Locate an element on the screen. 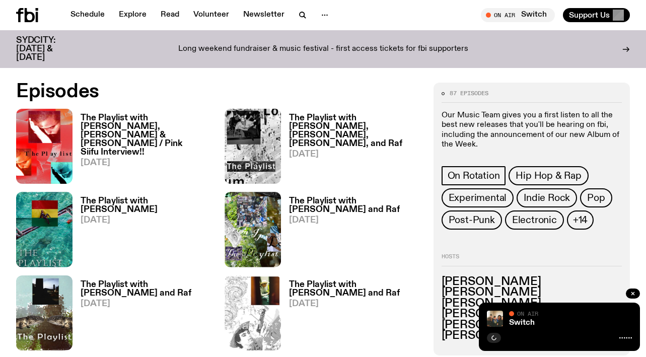 The width and height of the screenshot is (646, 357). a: Schedule is located at coordinates (88, 15).